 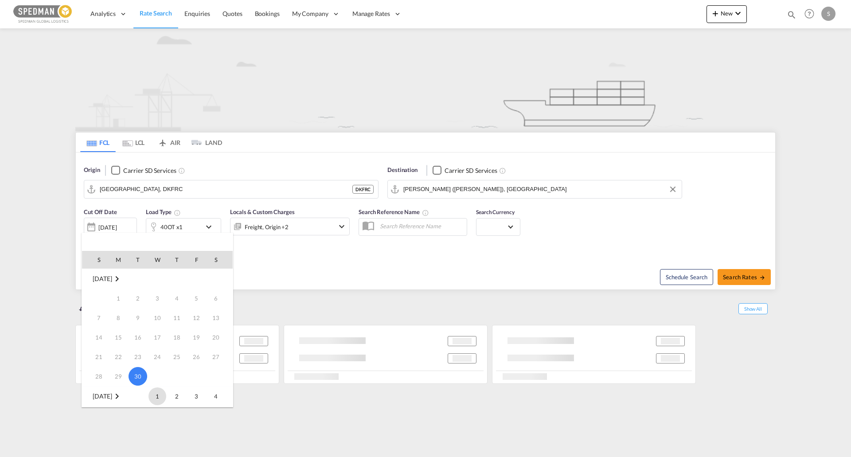 What do you see at coordinates (95, 337) in the screenshot?
I see `td: Sunday September 14 2025` at bounding box center [95, 337].